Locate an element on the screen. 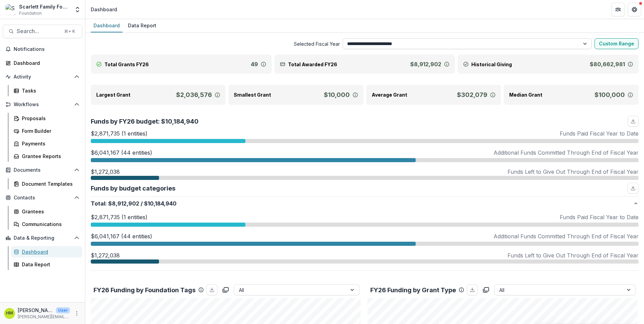 The width and height of the screenshot is (644, 324). a: Communications is located at coordinates (46, 224).